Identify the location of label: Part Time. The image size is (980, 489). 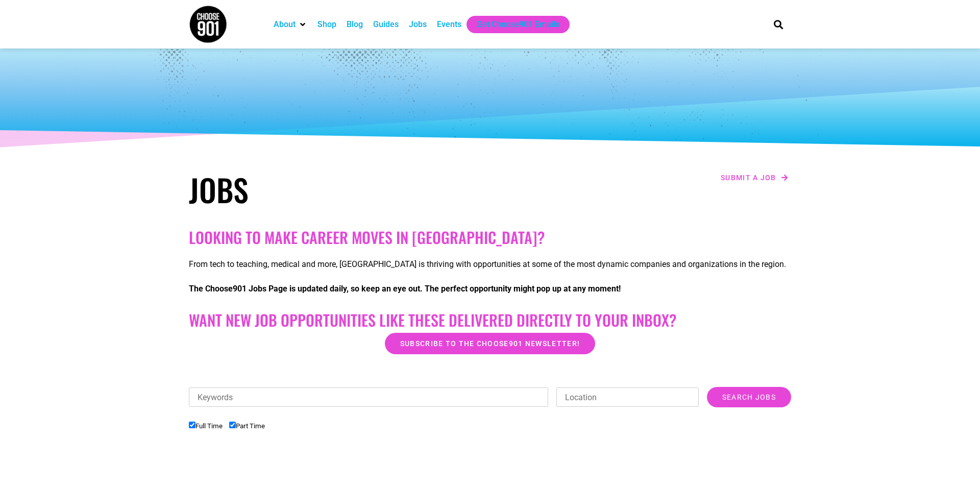
(247, 426).